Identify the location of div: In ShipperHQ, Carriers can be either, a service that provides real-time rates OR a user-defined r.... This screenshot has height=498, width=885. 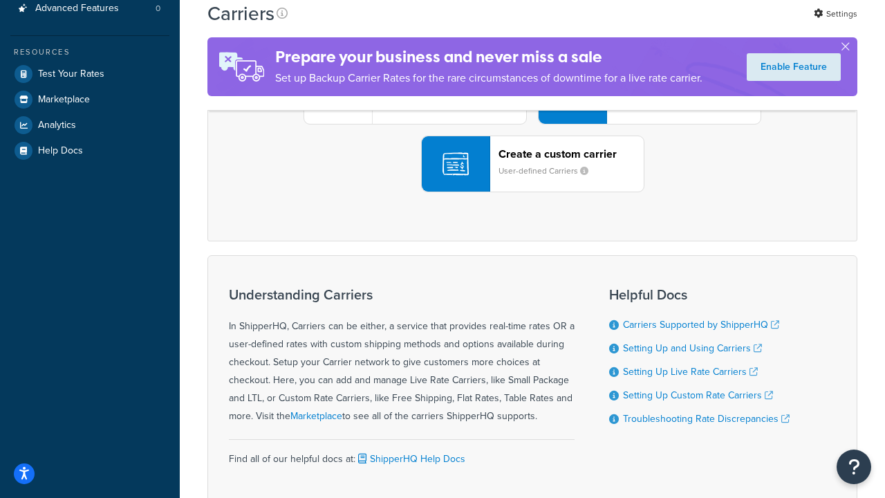
(402, 356).